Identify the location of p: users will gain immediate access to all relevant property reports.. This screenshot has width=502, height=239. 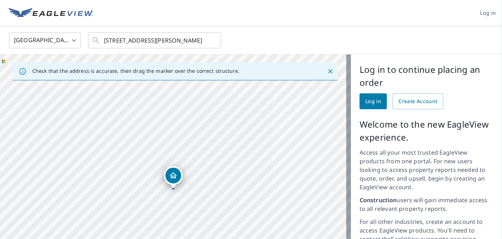
(427, 204).